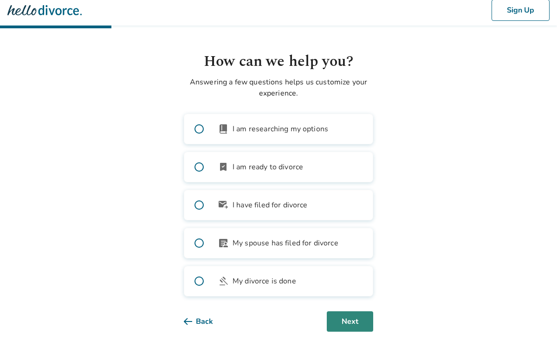 Image resolution: width=557 pixels, height=347 pixels. What do you see at coordinates (534, 325) in the screenshot?
I see `div: Chat Widget` at bounding box center [534, 325].